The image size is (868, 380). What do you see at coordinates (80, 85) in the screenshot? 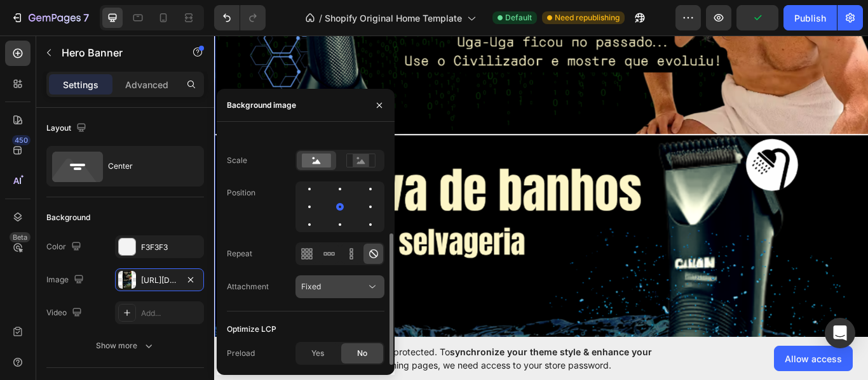
I see `p: Settings` at bounding box center [80, 85].